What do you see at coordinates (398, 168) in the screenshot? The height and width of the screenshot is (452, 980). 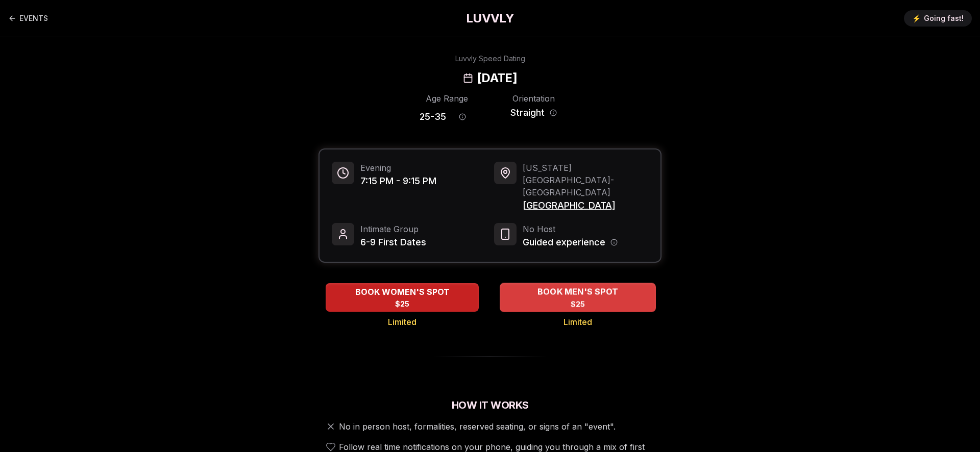 I see `span: Evening` at bounding box center [398, 168].